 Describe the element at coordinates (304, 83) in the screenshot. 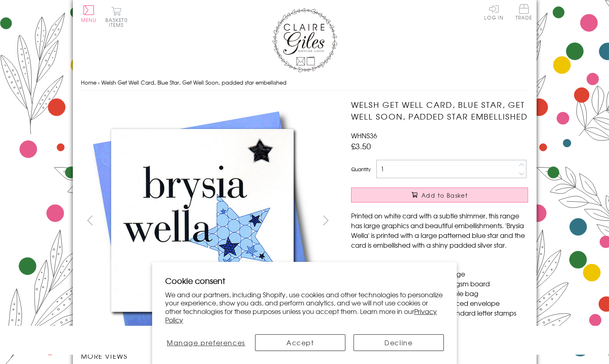

I see `nav: breadcrumbs` at that location.